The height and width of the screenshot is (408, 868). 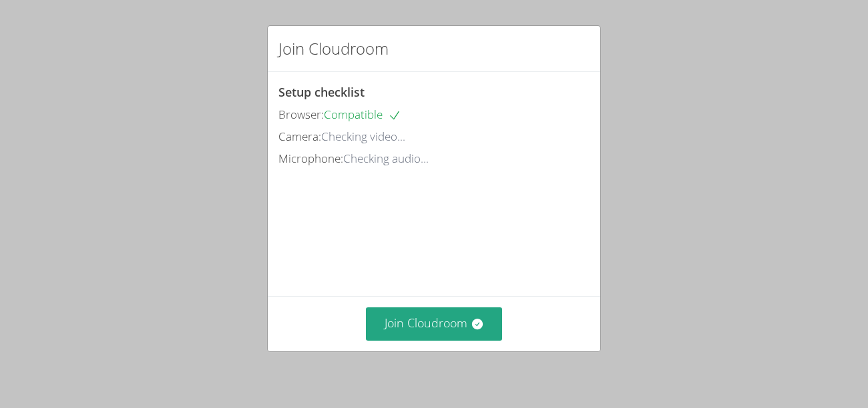 What do you see at coordinates (362, 114) in the screenshot?
I see `span: Compatible` at bounding box center [362, 114].